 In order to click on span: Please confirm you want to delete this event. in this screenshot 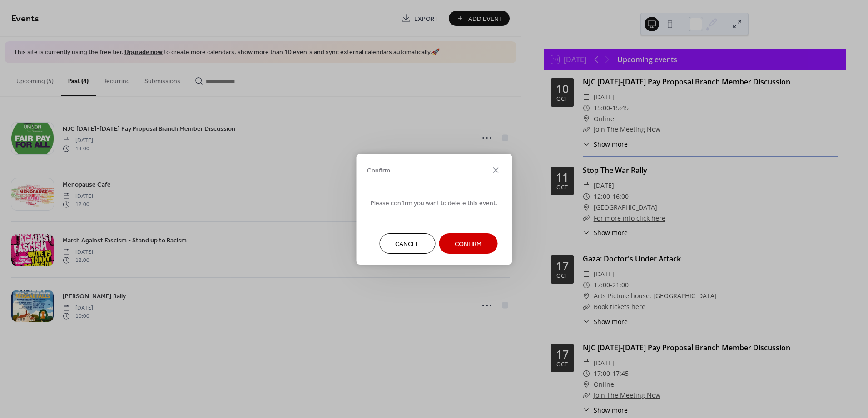, I will do `click(434, 203)`.